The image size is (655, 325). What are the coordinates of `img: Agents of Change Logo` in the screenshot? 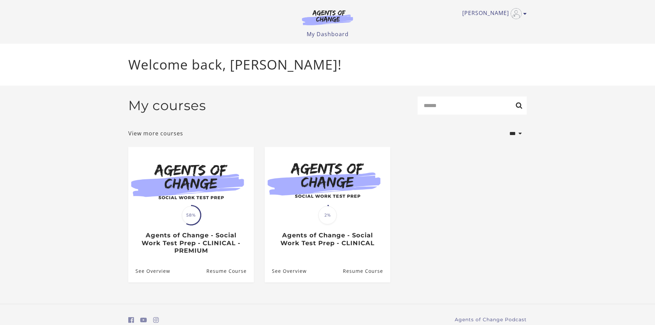 It's located at (327, 17).